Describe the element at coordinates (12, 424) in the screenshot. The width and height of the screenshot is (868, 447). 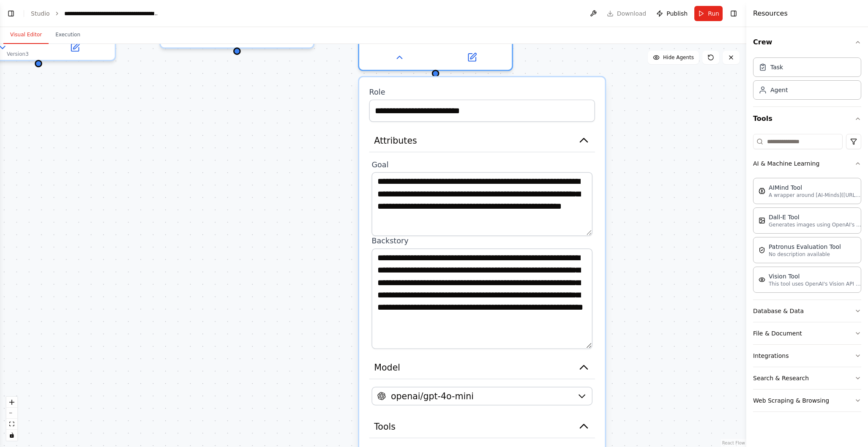
I see `button: fit view` at that location.